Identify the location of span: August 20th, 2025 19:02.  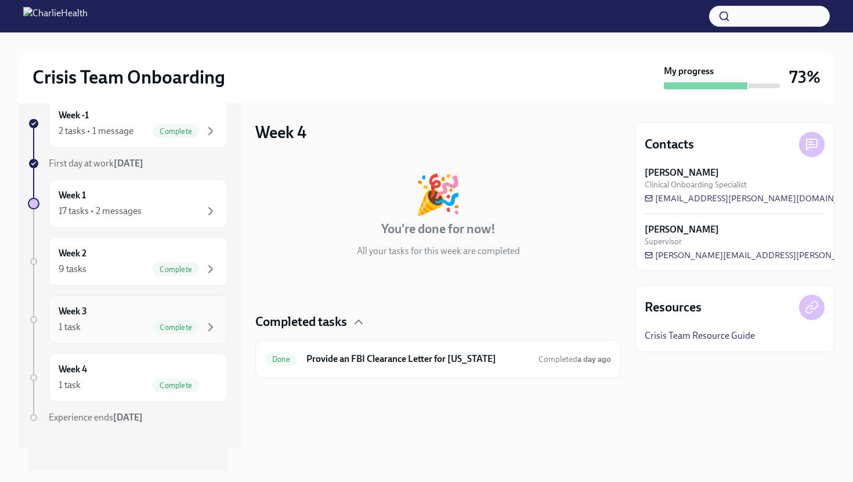
(574, 359).